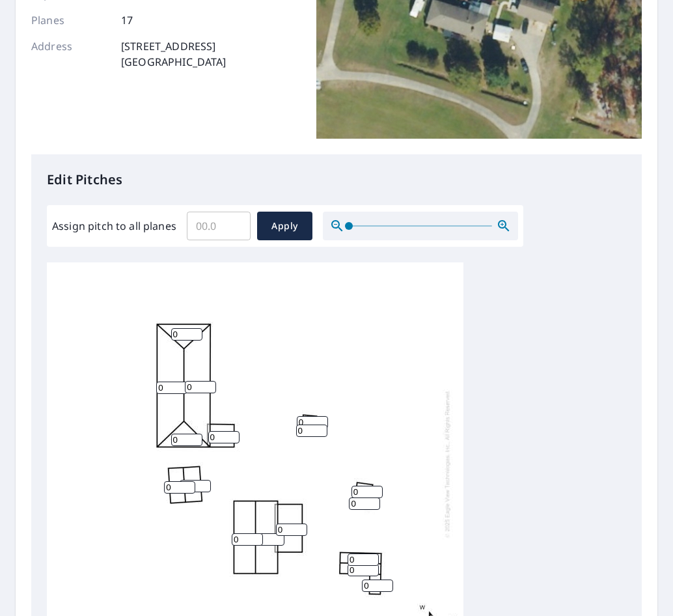 The height and width of the screenshot is (616, 673). What do you see at coordinates (70, 20) in the screenshot?
I see `p: Planes` at bounding box center [70, 20].